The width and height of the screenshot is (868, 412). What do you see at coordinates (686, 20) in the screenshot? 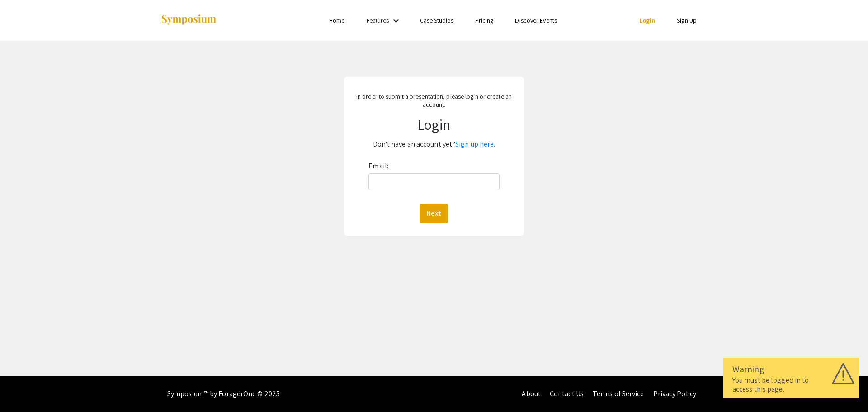
I see `a: Sign Up` at bounding box center [686, 20].